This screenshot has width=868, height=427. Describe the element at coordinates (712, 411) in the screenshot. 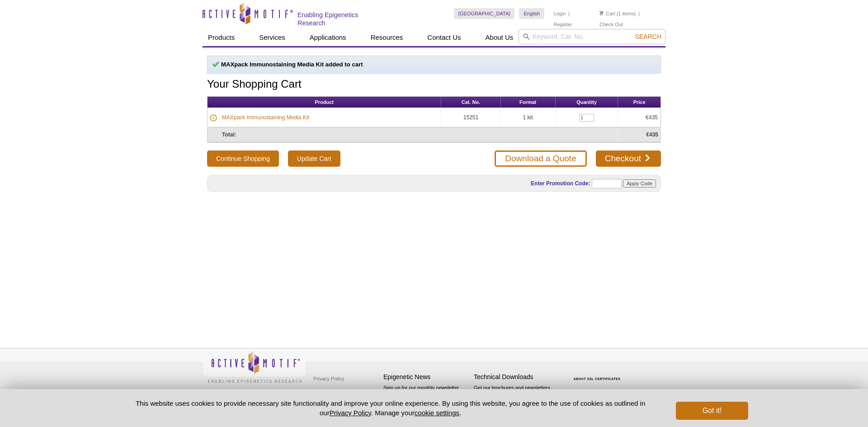

I see `button: Got it!` at that location.